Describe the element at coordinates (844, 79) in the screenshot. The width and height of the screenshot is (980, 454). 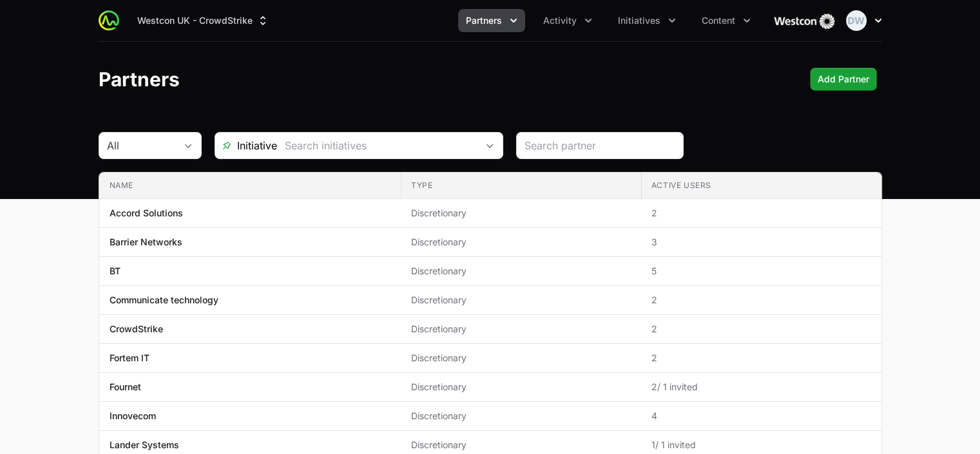
I see `button: Add Partner` at that location.